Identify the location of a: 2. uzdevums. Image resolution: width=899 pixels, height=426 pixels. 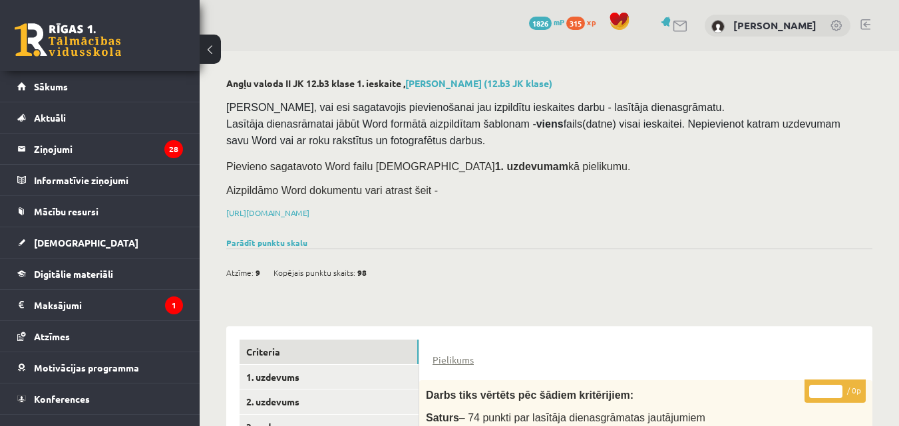
(329, 402).